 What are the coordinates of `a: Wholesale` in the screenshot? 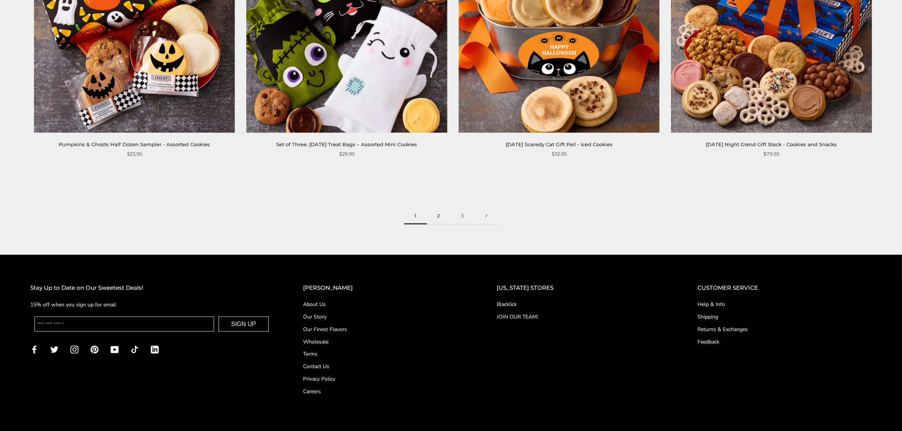 It's located at (384, 342).